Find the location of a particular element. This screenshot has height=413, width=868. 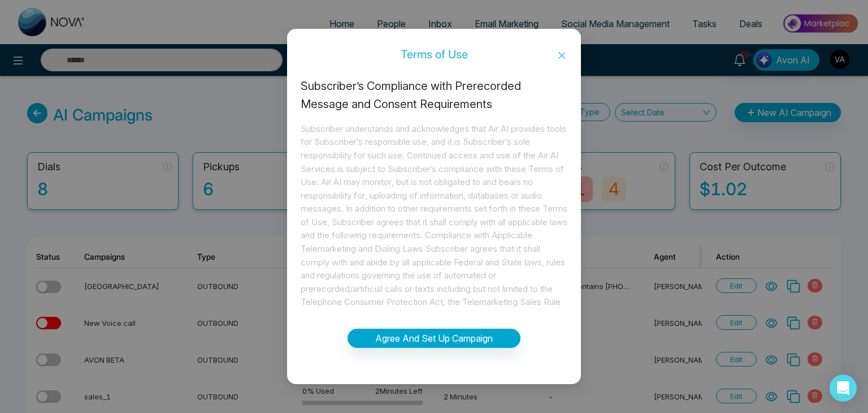

div: Open Intercom Messenger is located at coordinates (843, 388).